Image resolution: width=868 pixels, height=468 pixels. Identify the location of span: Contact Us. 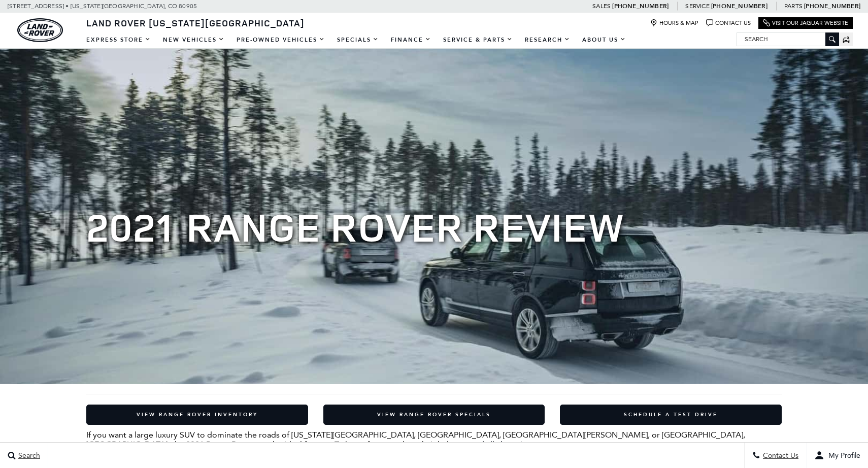
(779, 455).